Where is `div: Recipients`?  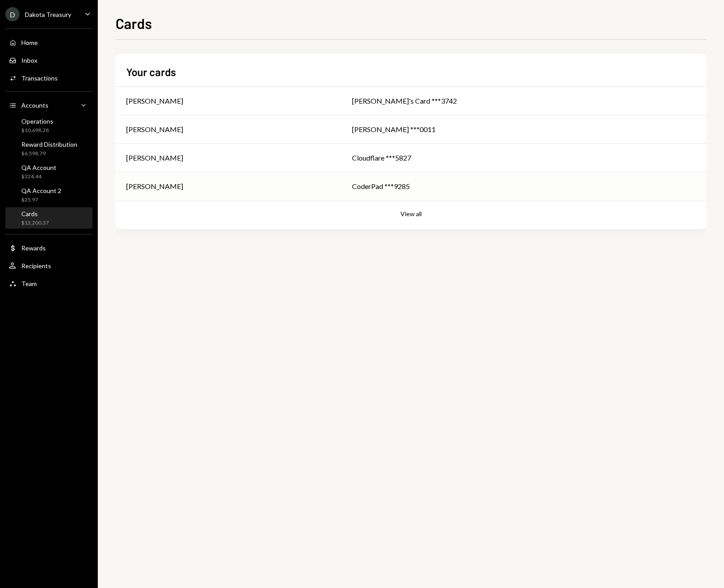
div: Recipients is located at coordinates (36, 266).